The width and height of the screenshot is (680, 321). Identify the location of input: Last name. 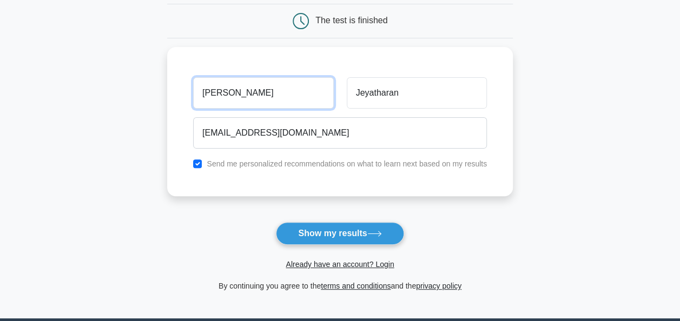
(416, 93).